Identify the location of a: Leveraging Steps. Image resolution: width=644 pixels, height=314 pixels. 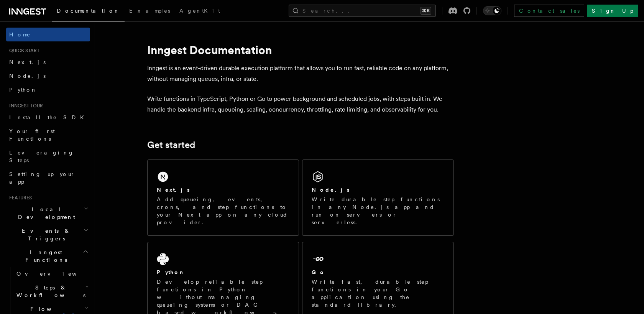
(48, 156).